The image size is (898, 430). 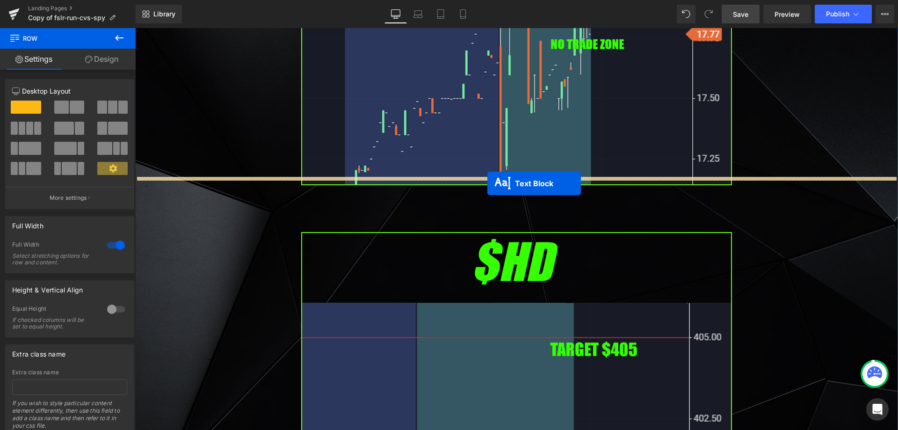 What do you see at coordinates (101, 59) in the screenshot?
I see `a: Design` at bounding box center [101, 59].